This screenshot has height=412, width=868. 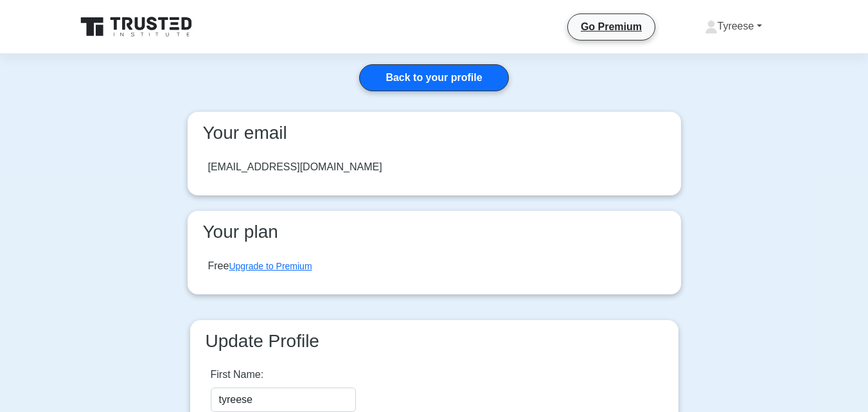 What do you see at coordinates (237, 374) in the screenshot?
I see `label: First Name:` at bounding box center [237, 374].